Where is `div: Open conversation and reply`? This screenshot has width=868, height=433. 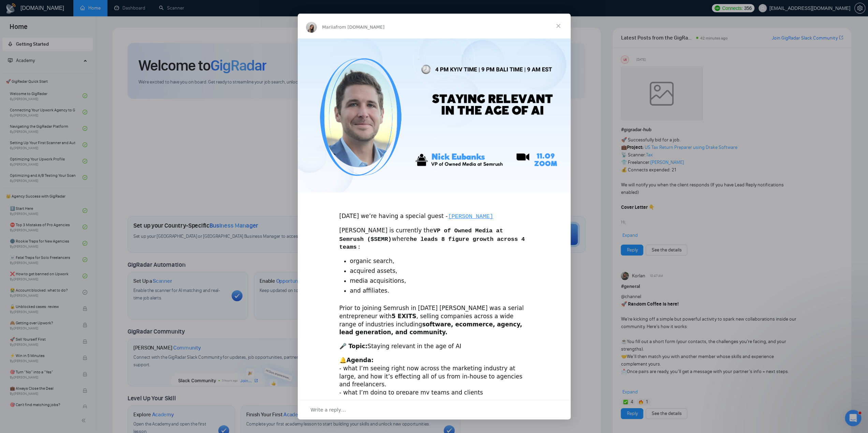 div: Open conversation and reply is located at coordinates (434, 410).